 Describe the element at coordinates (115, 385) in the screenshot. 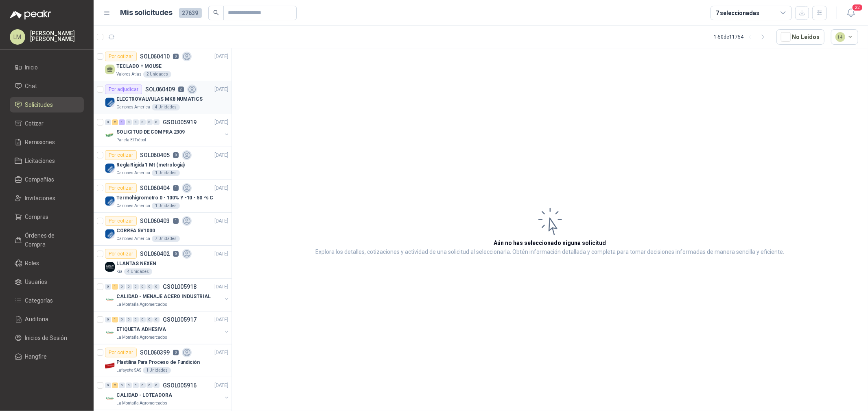

I see `div: 2` at that location.